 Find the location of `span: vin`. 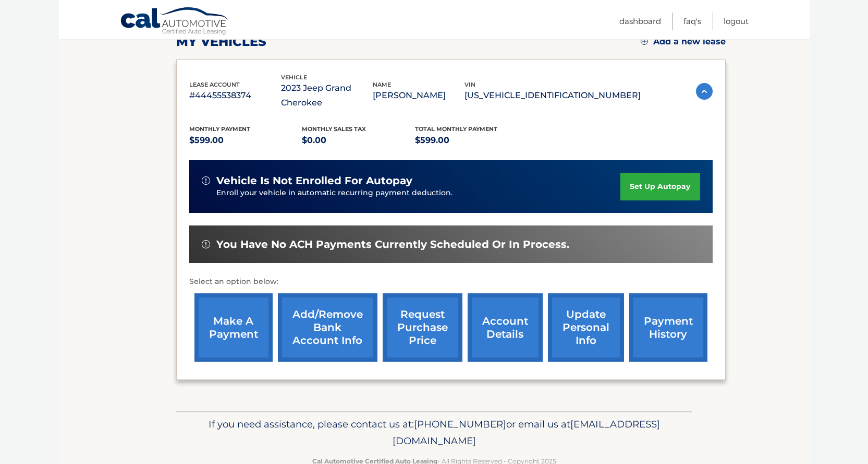

span: vin is located at coordinates (470, 84).